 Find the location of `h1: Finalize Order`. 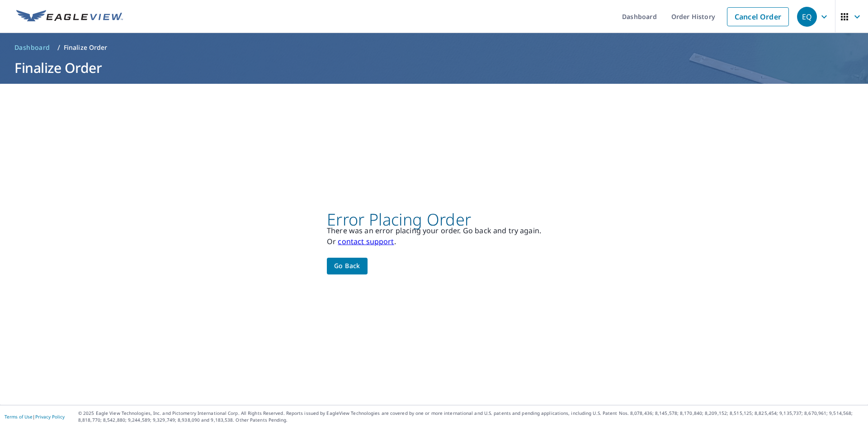

h1: Finalize Order is located at coordinates (434, 67).